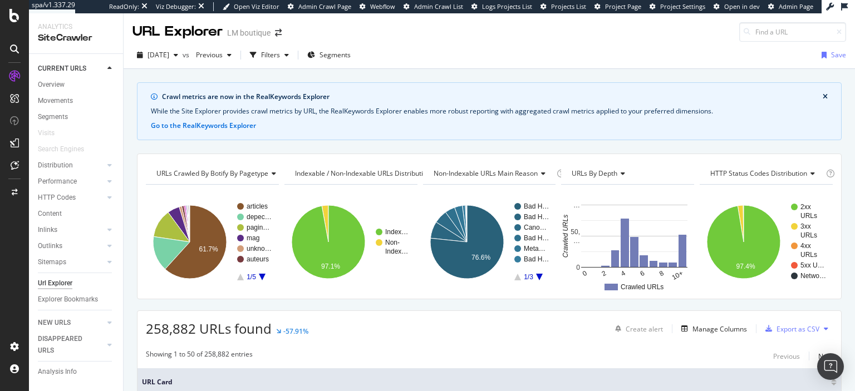  I want to click on text: Netwo…, so click(814, 276).